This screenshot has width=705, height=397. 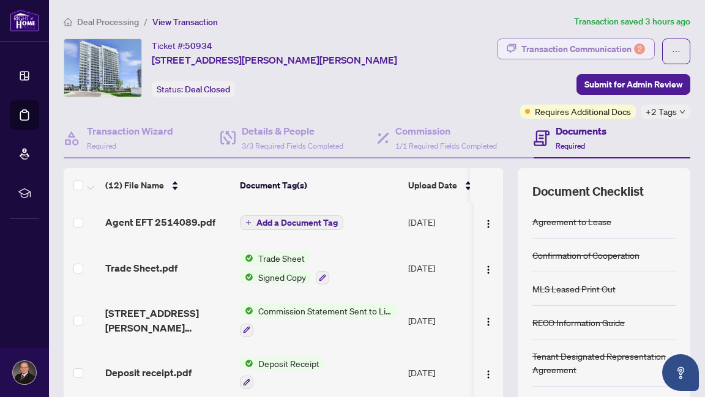 What do you see at coordinates (281, 258) in the screenshot?
I see `span: Trade Sheet` at bounding box center [281, 258].